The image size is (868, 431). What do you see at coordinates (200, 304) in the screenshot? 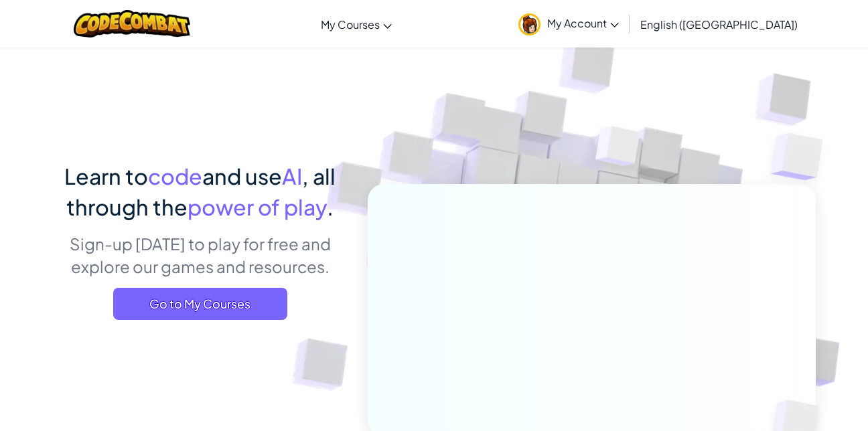
I see `span: Go to My Courses` at bounding box center [200, 304].